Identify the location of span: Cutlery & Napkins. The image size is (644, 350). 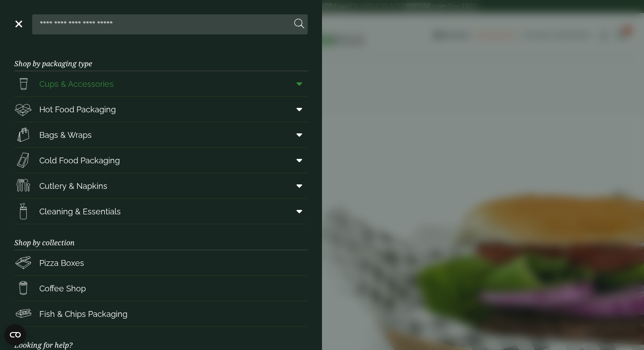
(73, 186).